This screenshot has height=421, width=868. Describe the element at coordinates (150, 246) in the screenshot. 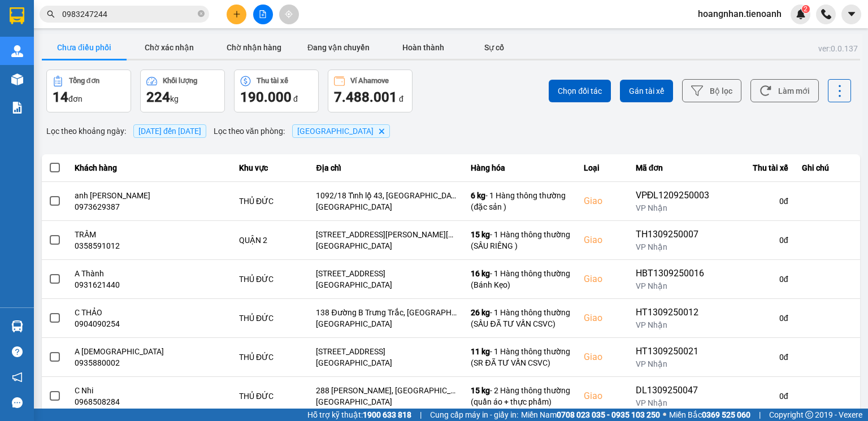

I see `div: 0358591012` at that location.